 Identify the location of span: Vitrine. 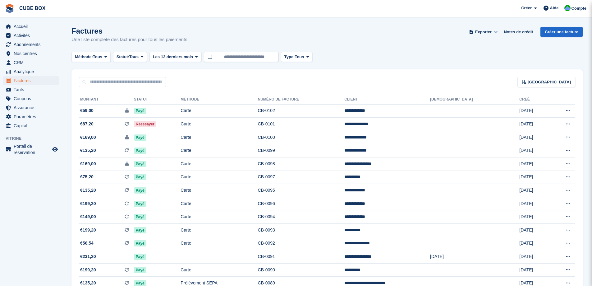
(34, 138).